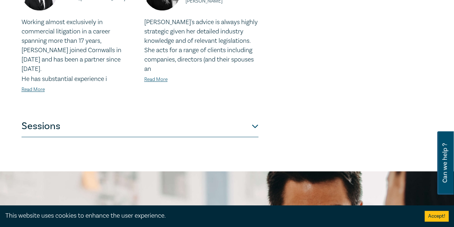 The width and height of the screenshot is (454, 227). What do you see at coordinates (140, 126) in the screenshot?
I see `button: Sessions` at bounding box center [140, 126].